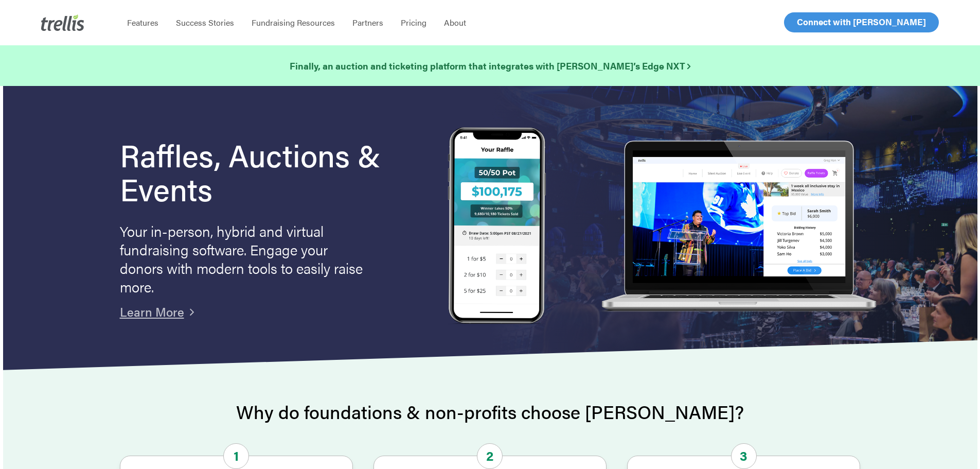 The width and height of the screenshot is (980, 469). What do you see at coordinates (490, 456) in the screenshot?
I see `span: 2` at bounding box center [490, 456].